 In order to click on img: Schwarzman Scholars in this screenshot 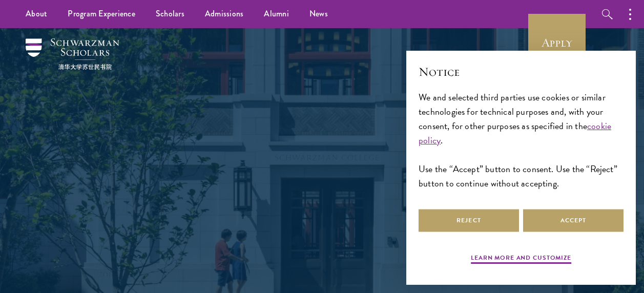, I will do `click(72, 54)`.